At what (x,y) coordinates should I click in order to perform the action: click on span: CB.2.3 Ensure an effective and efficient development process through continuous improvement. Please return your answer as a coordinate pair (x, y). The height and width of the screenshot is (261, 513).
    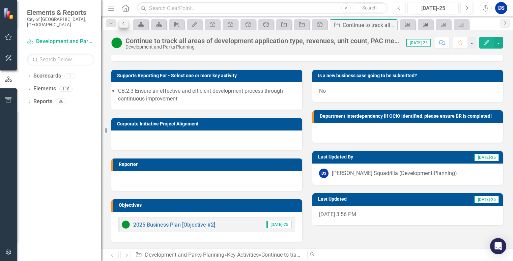
    Looking at the image, I should click on (200, 95).